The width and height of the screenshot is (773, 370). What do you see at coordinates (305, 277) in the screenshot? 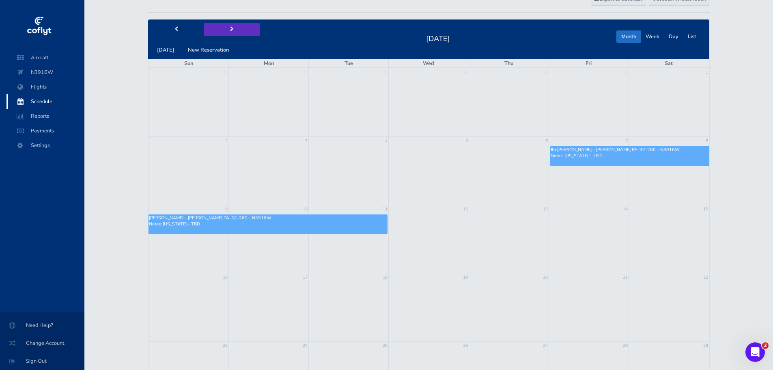
I see `a: 17` at bounding box center [305, 277].